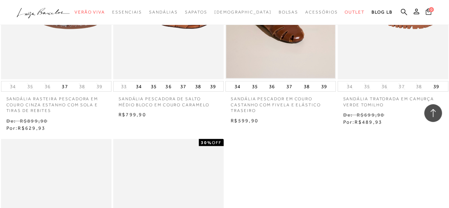  What do you see at coordinates (168, 100) in the screenshot?
I see `a: SANDÁLIA PESCADORA DE SALTO MÉDIO BLOCO EM COURO CARAMELO` at bounding box center [168, 100].